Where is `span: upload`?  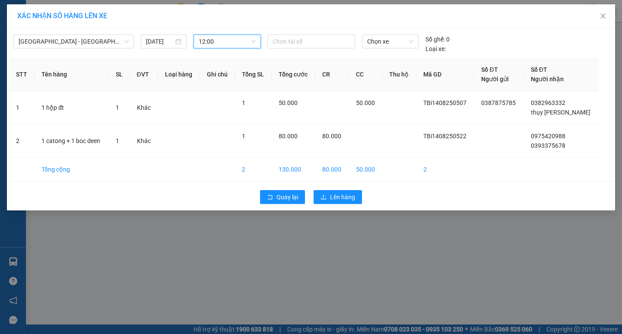 span: upload is located at coordinates (324, 197).